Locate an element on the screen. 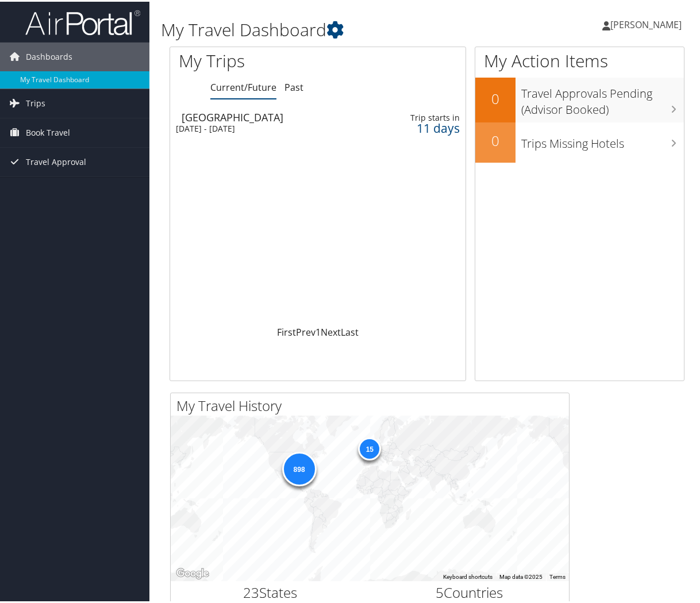 The width and height of the screenshot is (700, 603). a: 1 is located at coordinates (318, 331).